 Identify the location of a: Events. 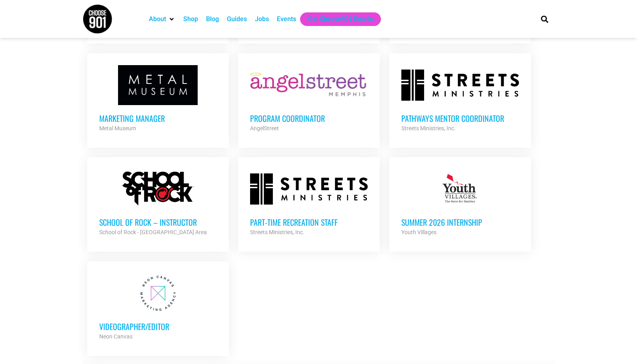
(287, 19).